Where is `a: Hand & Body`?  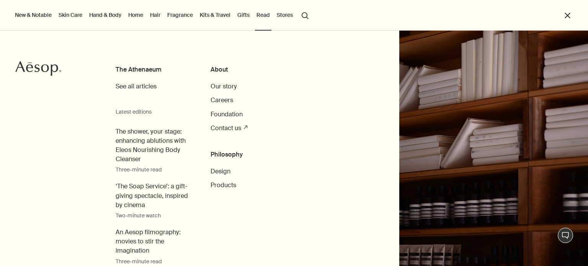 a: Hand & Body is located at coordinates (105, 15).